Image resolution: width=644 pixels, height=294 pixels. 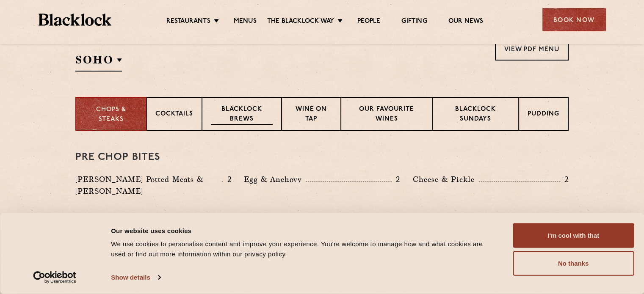 I want to click on div: Book Now, so click(x=574, y=19).